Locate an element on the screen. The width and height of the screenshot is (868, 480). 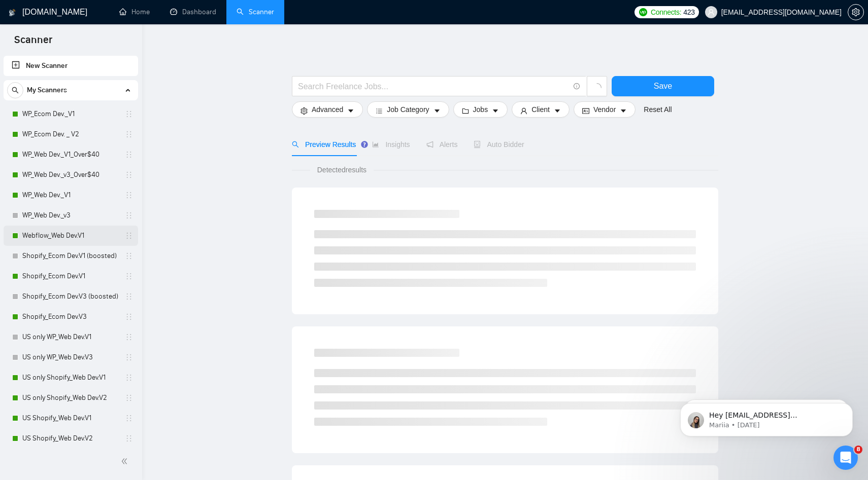
a: Shopify_Ecom Dev.V1 (boosted) is located at coordinates (70, 256).